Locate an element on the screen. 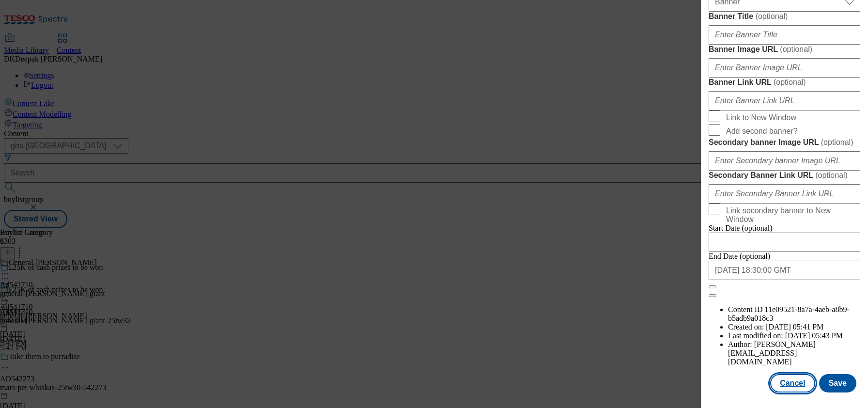  input: Enter Banner Image URL is located at coordinates (784, 67).